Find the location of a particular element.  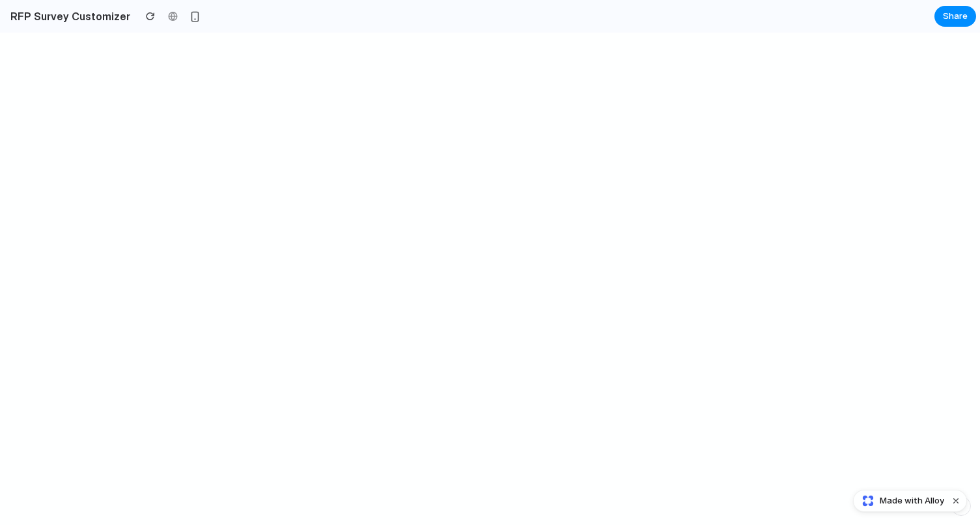

span: Share is located at coordinates (955, 17).